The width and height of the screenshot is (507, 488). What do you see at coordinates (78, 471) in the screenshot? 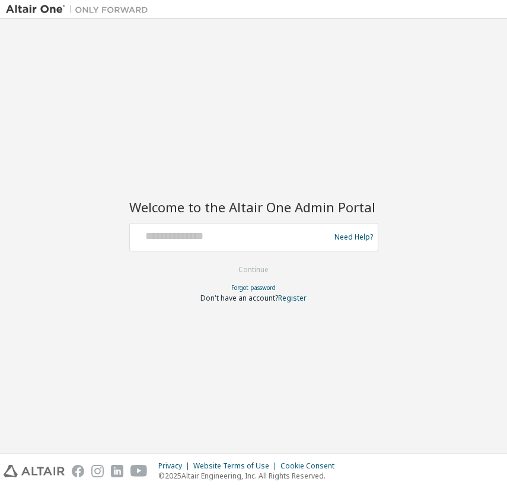
I see `img: facebook.svg` at bounding box center [78, 471].